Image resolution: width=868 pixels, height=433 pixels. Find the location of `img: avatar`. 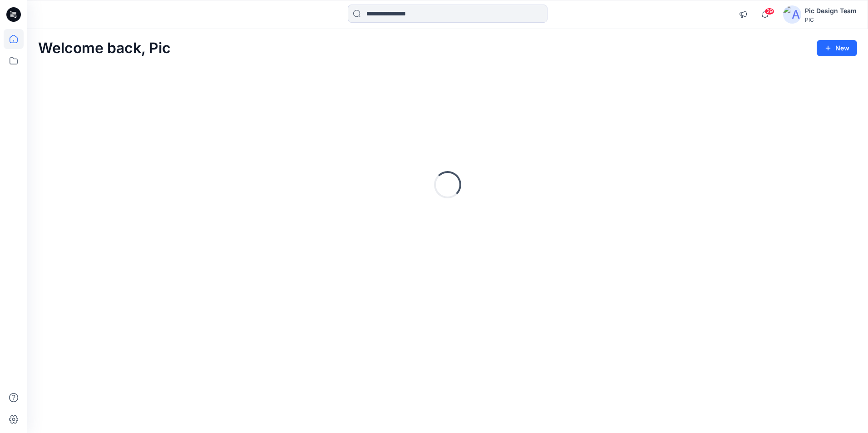

img: avatar is located at coordinates (792, 14).